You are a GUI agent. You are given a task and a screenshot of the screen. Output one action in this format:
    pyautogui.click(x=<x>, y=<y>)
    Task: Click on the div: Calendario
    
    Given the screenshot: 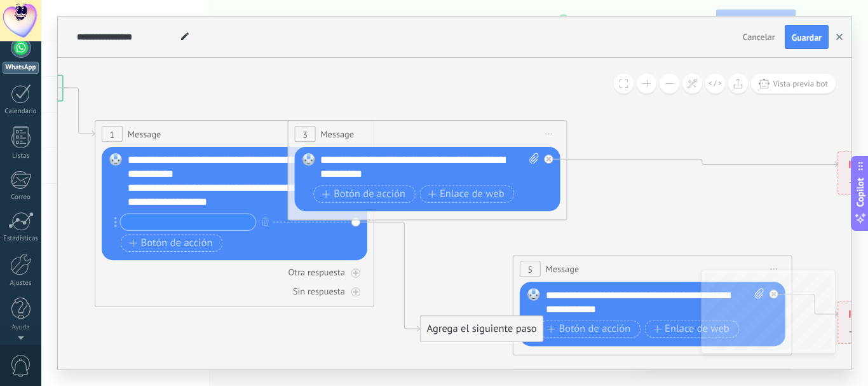 What is the action you would take?
    pyautogui.click(x=21, y=111)
    